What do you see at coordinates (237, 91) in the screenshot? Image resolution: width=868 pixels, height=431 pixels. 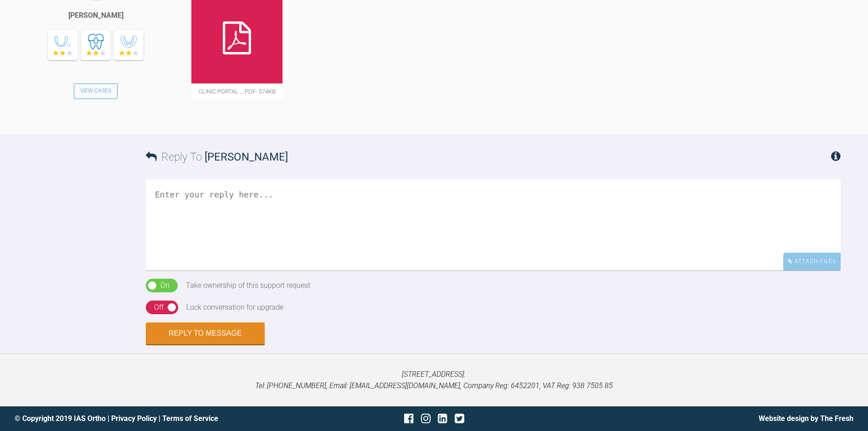 I see `span: Clinic Portal ….pdf - 574KB` at bounding box center [237, 91].